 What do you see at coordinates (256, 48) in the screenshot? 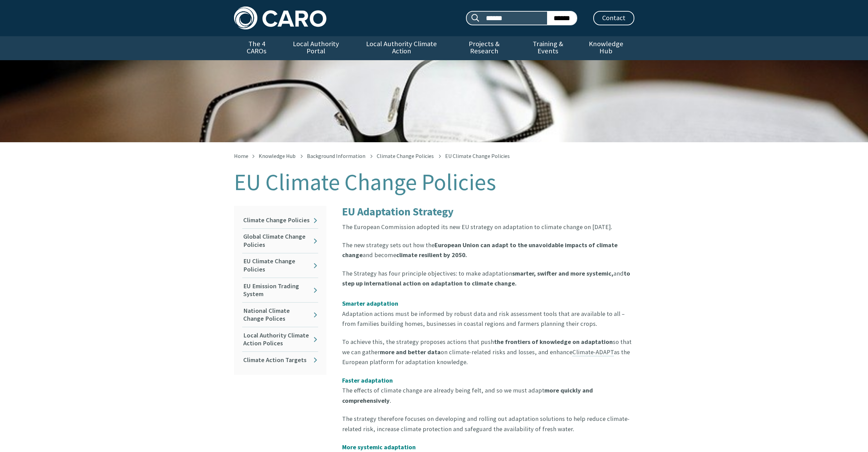
I see `a: The 4 CAROs` at bounding box center [256, 48].